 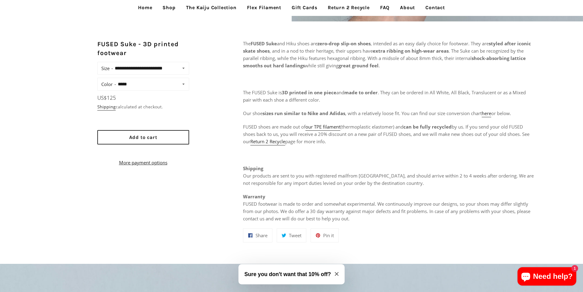 What do you see at coordinates (428, 127) in the screenshot?
I see `strong: can be fully recycled` at bounding box center [428, 127].